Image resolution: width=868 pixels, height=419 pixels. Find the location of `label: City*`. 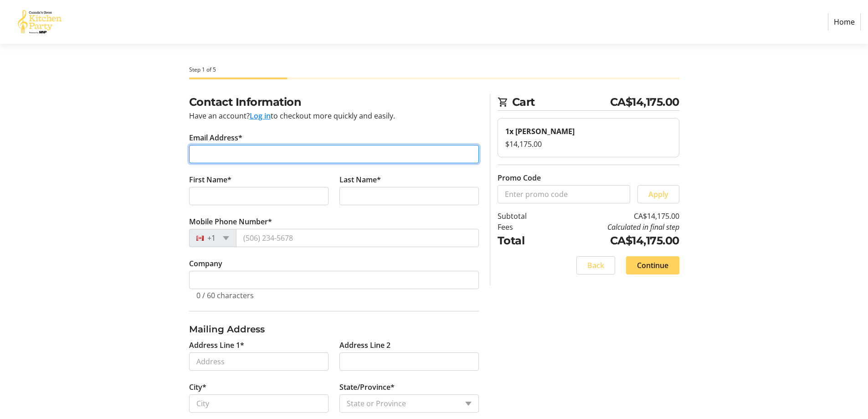

label: City* is located at coordinates (197, 387).